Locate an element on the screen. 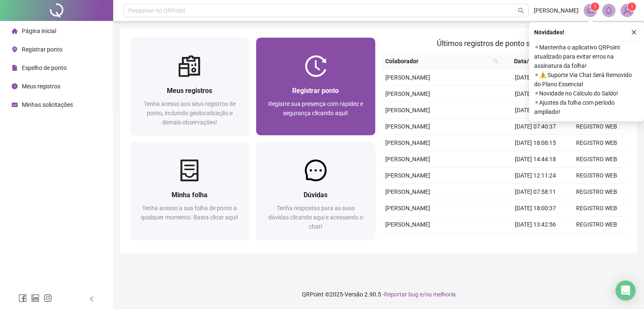  span: close is located at coordinates (634, 32).